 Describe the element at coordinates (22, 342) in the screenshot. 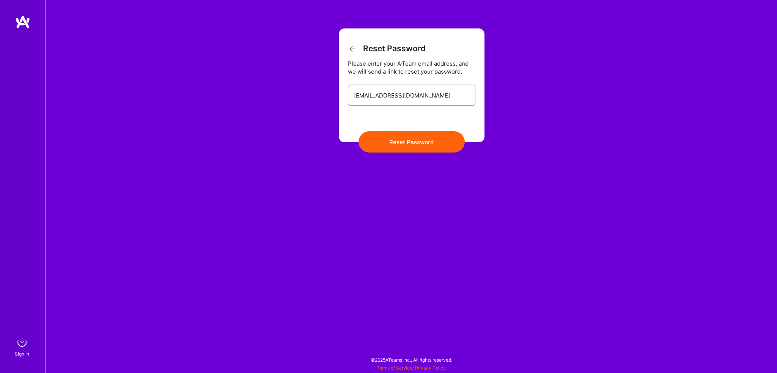

I see `img: sign in` at that location.